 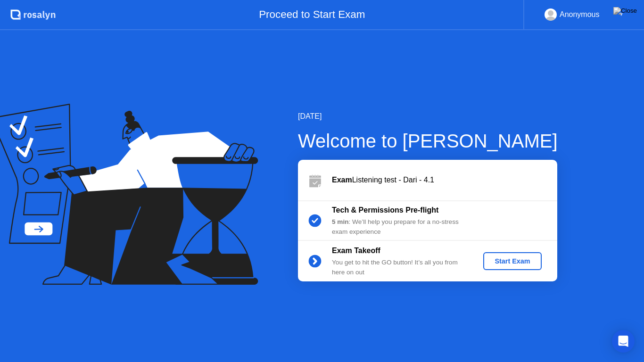 What do you see at coordinates (624, 342) in the screenshot?
I see `div: Open Intercom Messenger` at bounding box center [624, 342].